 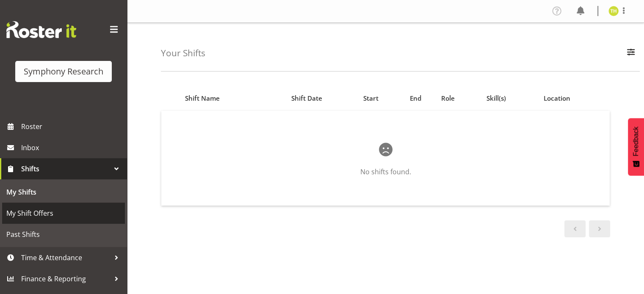 What do you see at coordinates (72, 127) in the screenshot?
I see `span: Roster` at bounding box center [72, 127].